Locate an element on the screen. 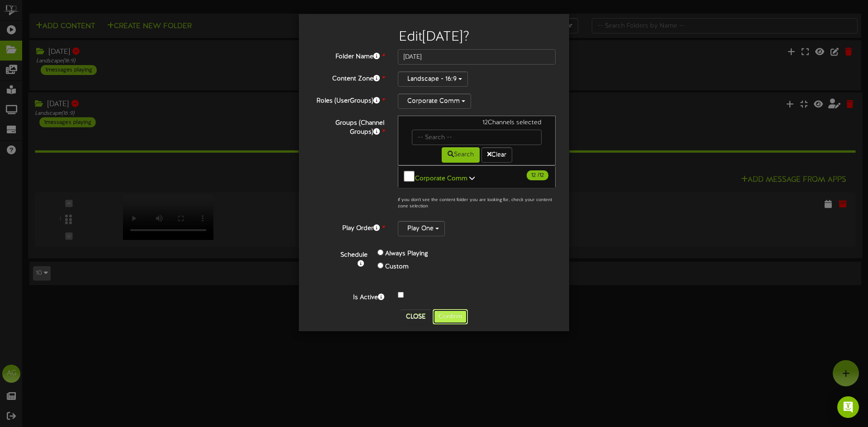 This screenshot has height=427, width=868. button: Play One is located at coordinates (421, 228).